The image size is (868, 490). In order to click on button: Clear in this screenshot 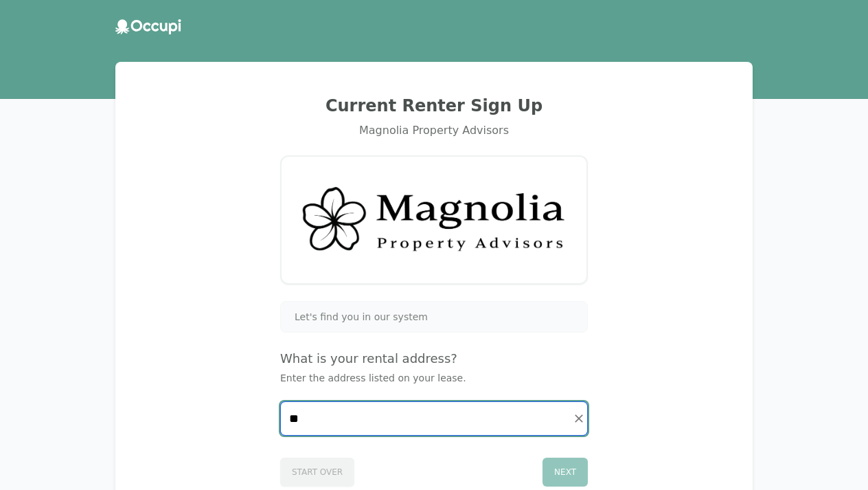, I will do `click(579, 418)`.